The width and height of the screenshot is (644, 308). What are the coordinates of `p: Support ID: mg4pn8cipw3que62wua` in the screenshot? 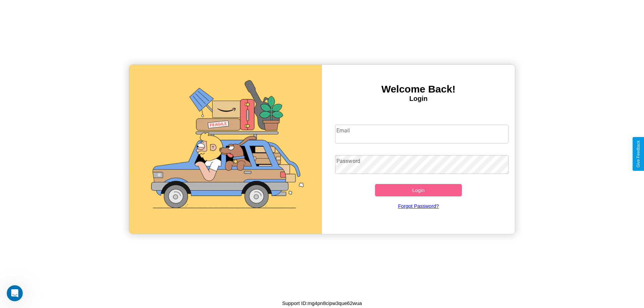 It's located at (322, 303).